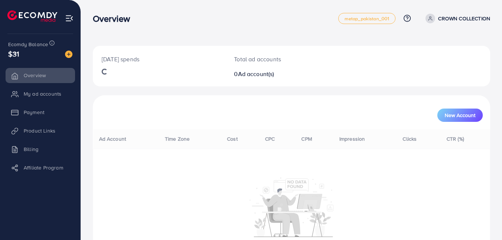 The width and height of the screenshot is (502, 240). What do you see at coordinates (114, 18) in the screenshot?
I see `h3: Overview` at bounding box center [114, 18].